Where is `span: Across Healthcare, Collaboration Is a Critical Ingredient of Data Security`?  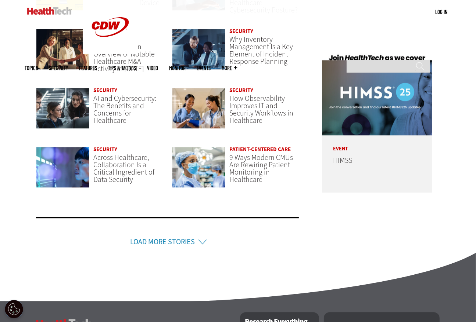 span: Across Healthcare, Collaboration Is a Critical Ingredient of Data Security is located at coordinates (124, 169).